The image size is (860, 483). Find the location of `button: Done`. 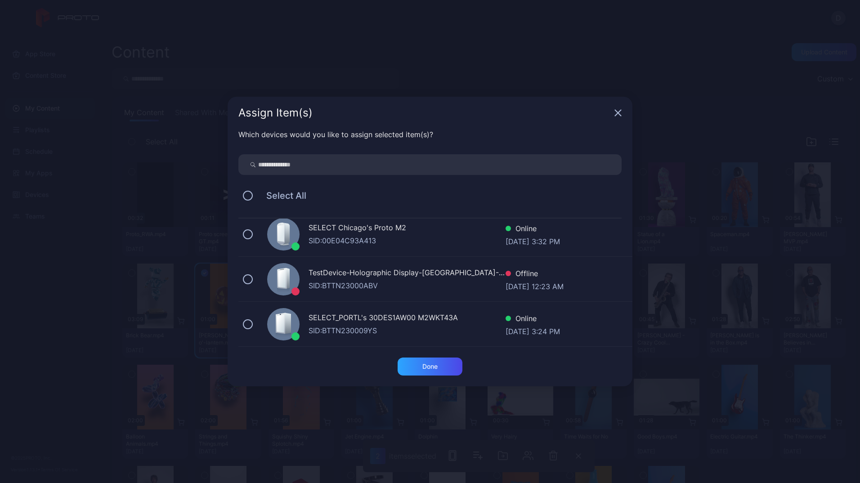

button: Done is located at coordinates (430, 366).